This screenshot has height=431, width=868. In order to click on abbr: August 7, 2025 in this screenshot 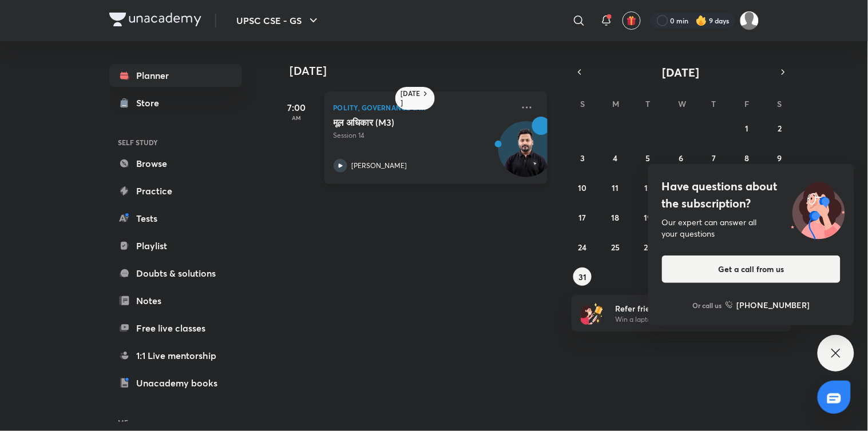, I will do `click(713, 158)`.